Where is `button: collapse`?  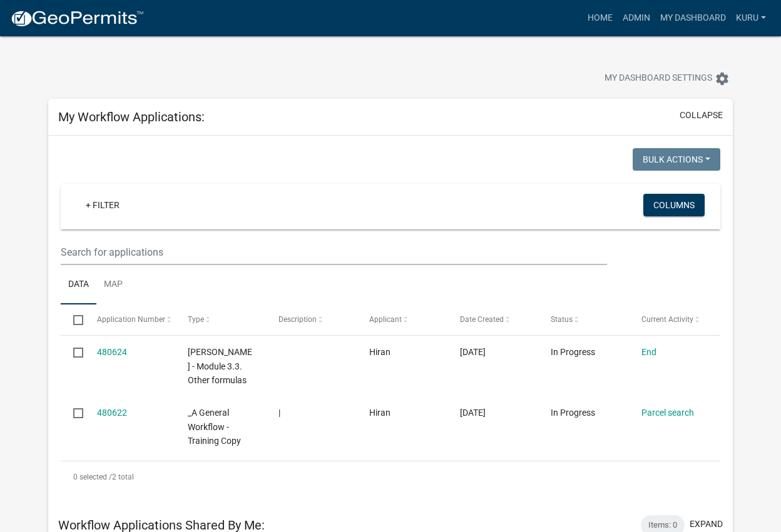 button: collapse is located at coordinates (701, 115).